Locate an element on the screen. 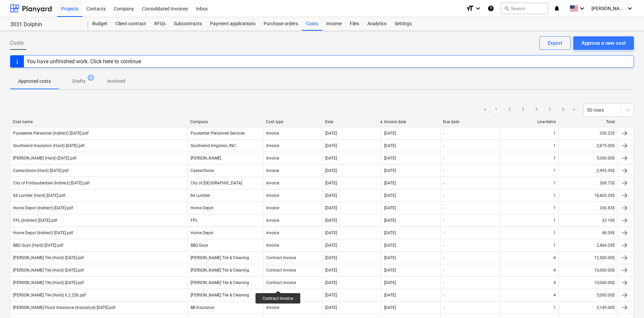  div: Export is located at coordinates (555, 43).